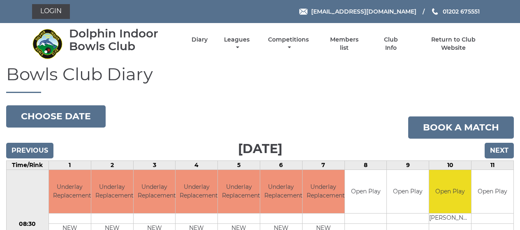 The image size is (520, 230). Describe the element at coordinates (499, 151) in the screenshot. I see `input: Next` at that location.